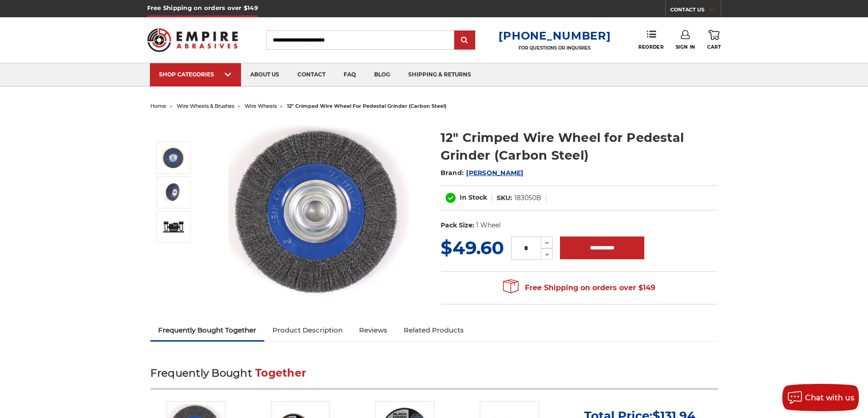 The width and height of the screenshot is (868, 418). I want to click on span: Sign In, so click(685, 47).